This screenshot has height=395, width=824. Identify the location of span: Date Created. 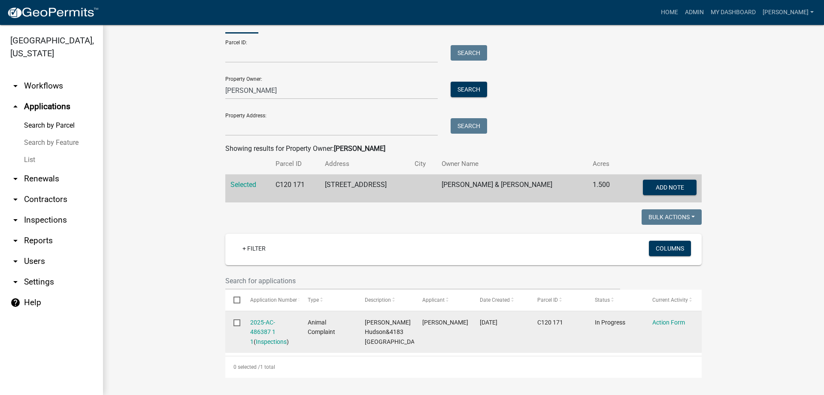
(495, 300).